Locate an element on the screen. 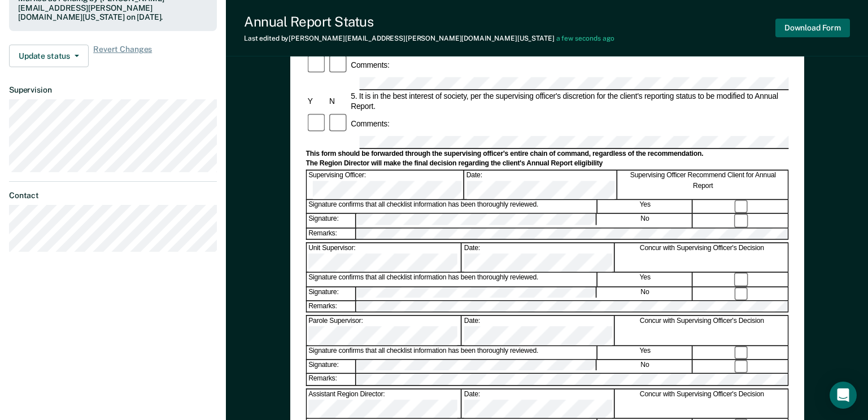 The image size is (868, 420). button: Update status is located at coordinates (49, 56).